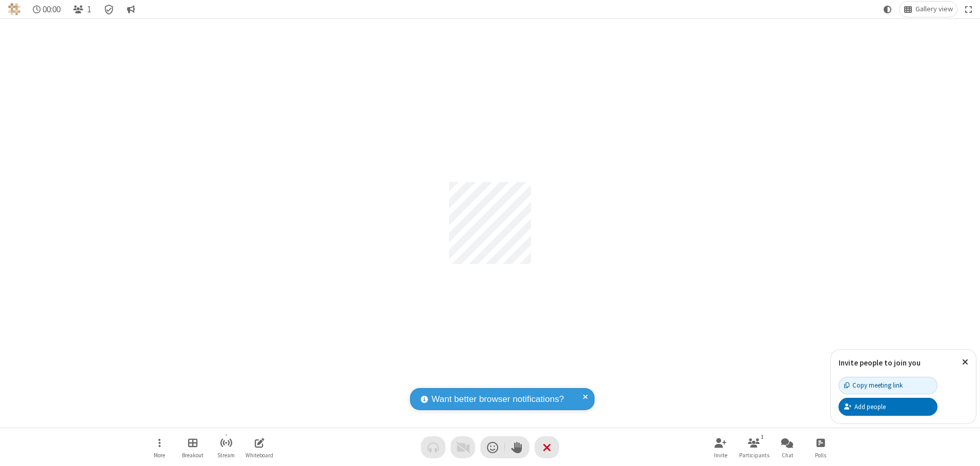 Image resolution: width=980 pixels, height=466 pixels. What do you see at coordinates (433, 447) in the screenshot?
I see `button: Audio problem - check your Internet connection or call by phone` at bounding box center [433, 447].